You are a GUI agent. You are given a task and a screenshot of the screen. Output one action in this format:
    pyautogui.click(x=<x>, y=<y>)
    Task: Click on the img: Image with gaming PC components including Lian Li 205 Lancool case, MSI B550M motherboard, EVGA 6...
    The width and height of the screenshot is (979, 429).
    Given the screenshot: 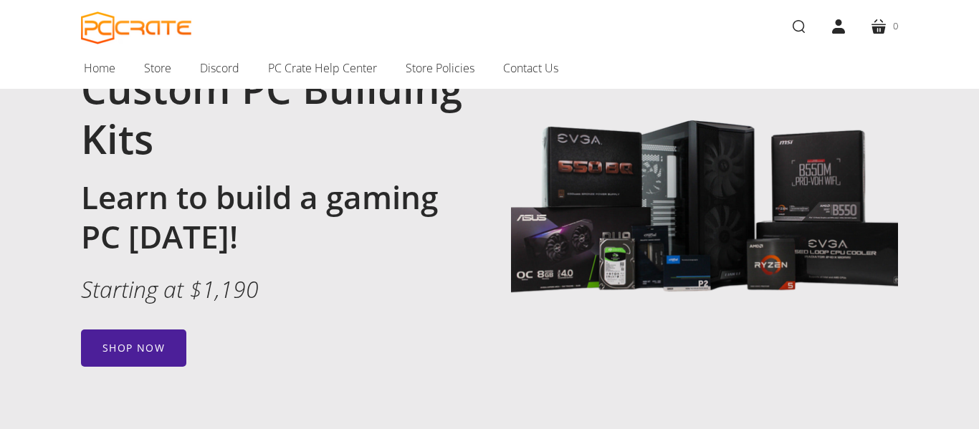 What is the action you would take?
    pyautogui.click(x=704, y=213)
    